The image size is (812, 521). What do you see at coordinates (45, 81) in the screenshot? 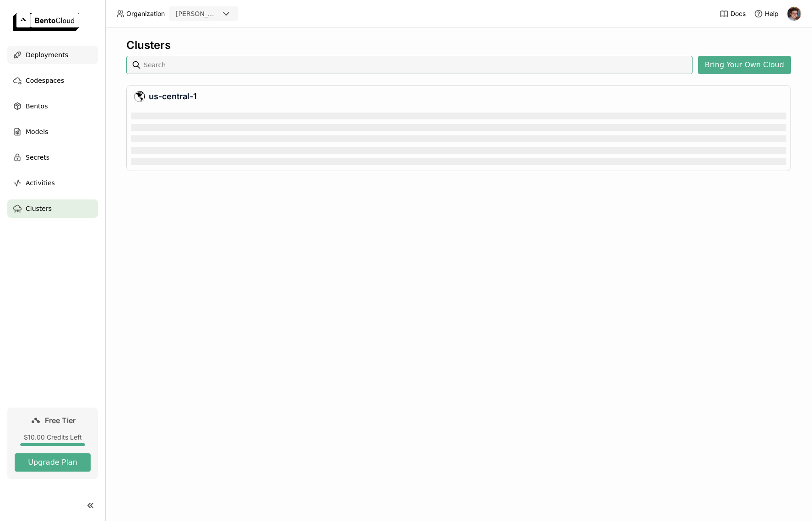
I see `span: Codespaces` at bounding box center [45, 81].